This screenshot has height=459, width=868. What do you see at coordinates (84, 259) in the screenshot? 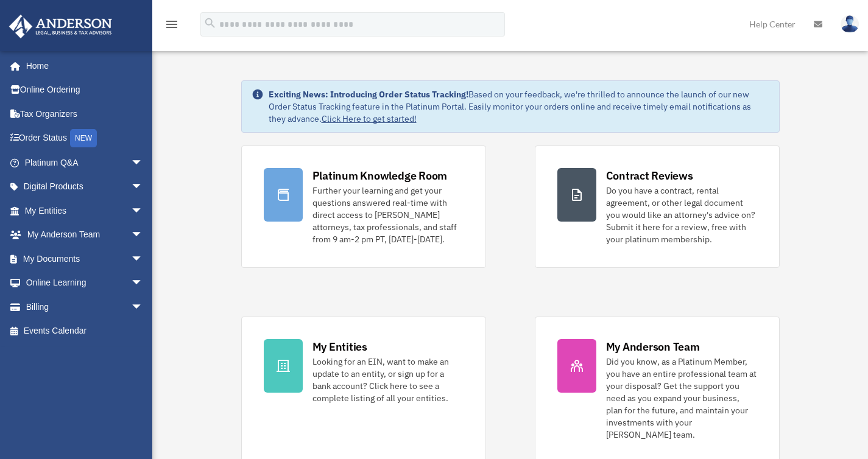
I see `a: My Documentsarrow_drop_down` at bounding box center [84, 259].